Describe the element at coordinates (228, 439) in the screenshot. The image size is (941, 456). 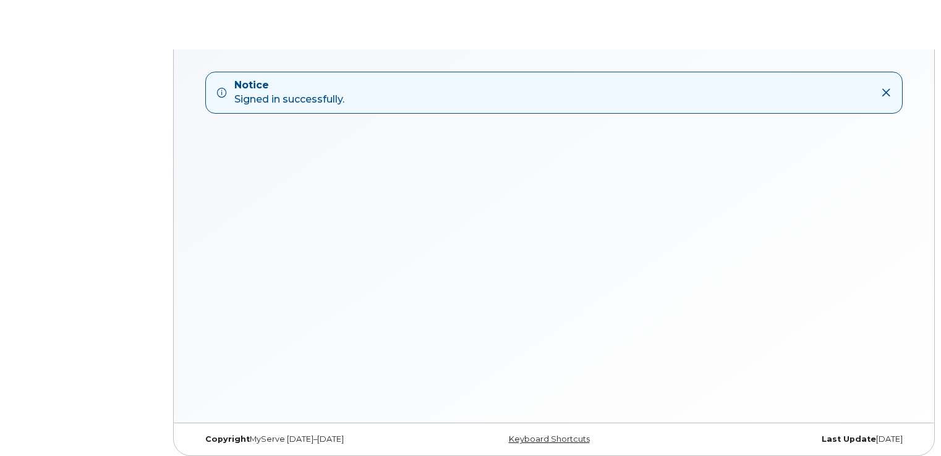
I see `strong: Copyright` at that location.